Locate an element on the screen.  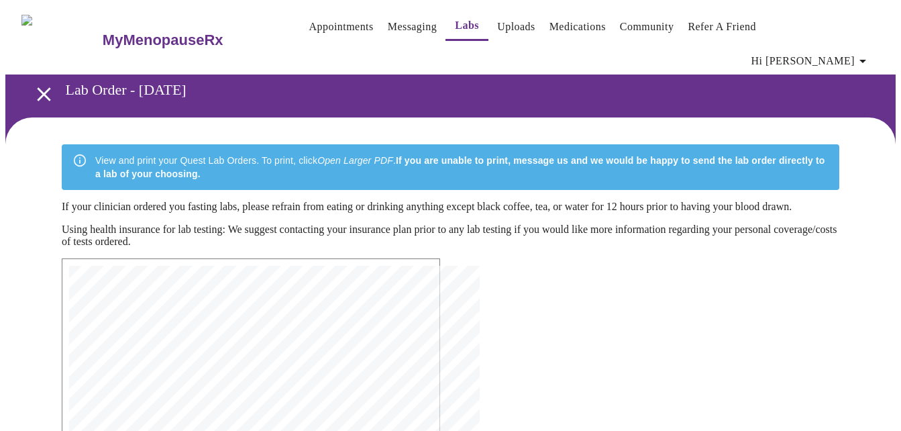
p: If your clinician ordered you fasting labs, please refrain from eating or drinking anything excep... is located at coordinates (450, 207).